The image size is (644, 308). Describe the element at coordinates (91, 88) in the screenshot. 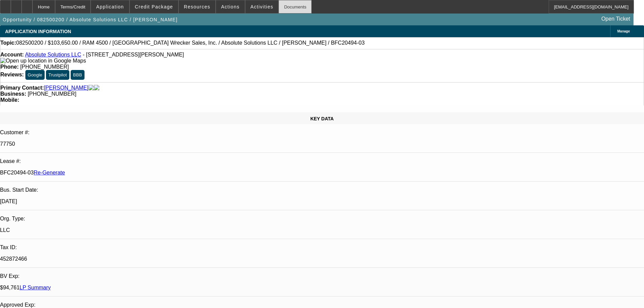

I see `img: facebook-icon.png` at that location.